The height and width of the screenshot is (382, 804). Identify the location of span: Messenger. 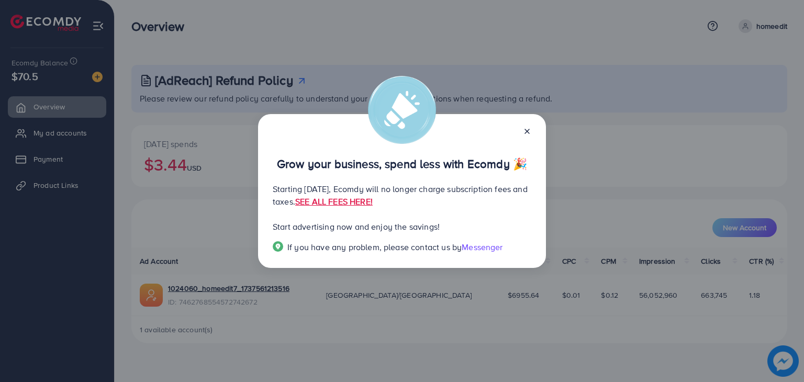
(482, 247).